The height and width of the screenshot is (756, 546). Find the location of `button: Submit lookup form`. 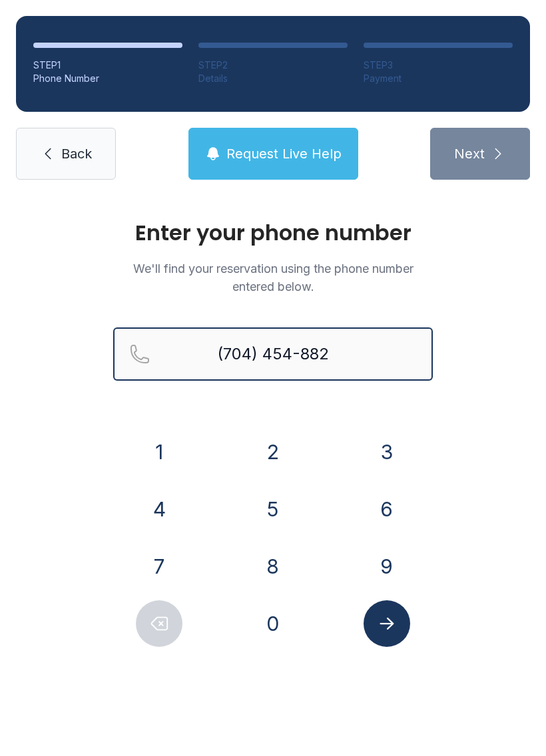

button: Submit lookup form is located at coordinates (387, 623).